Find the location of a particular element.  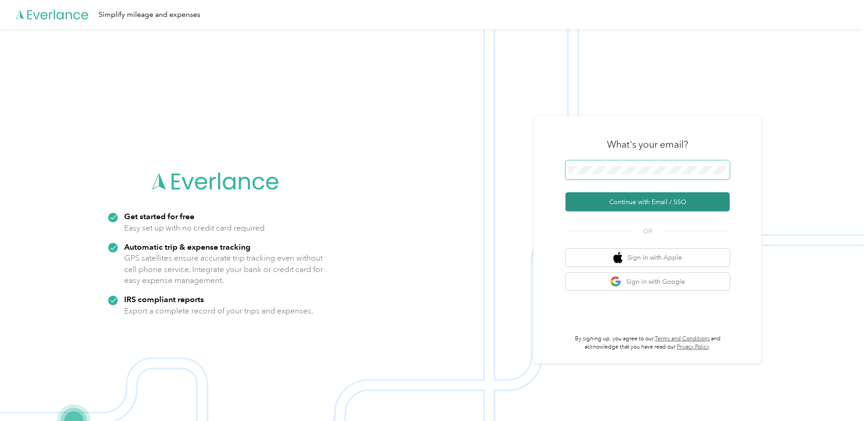

span: OR is located at coordinates (647, 231).